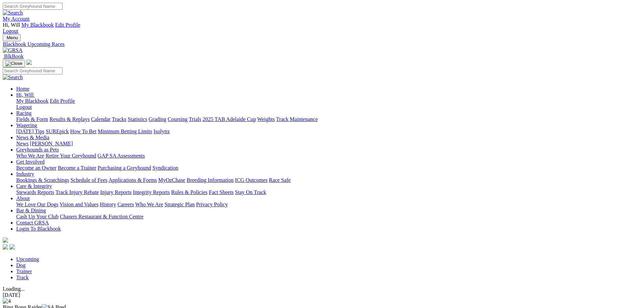 The width and height of the screenshot is (644, 308). Describe the element at coordinates (33, 137) in the screenshot. I see `a: News & Media` at that location.